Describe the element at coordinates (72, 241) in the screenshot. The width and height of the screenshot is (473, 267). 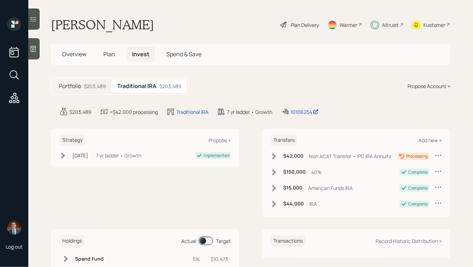
I see `h6: Holdings` at that location.